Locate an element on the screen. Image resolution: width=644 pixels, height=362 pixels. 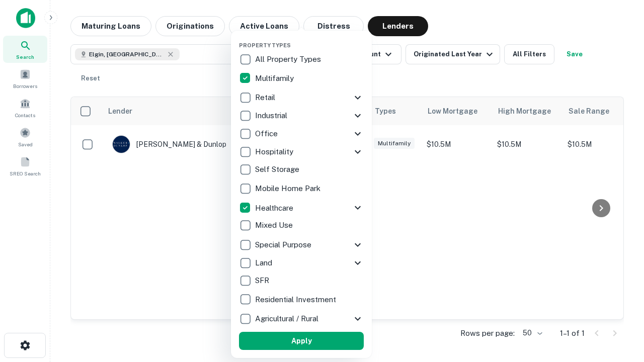
div: Land is located at coordinates (301, 263).